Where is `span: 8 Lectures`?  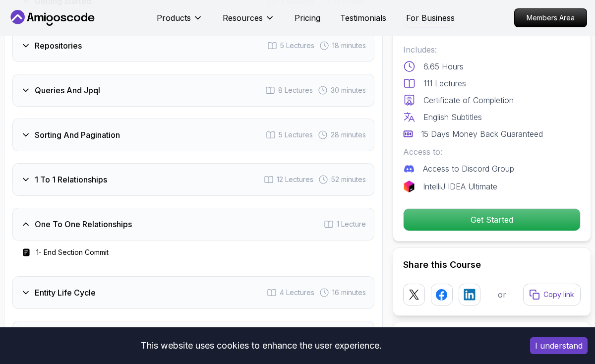 span: 8 Lectures is located at coordinates (296, 91).